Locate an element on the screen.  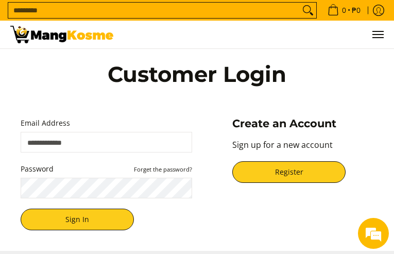
h3: Create an Account is located at coordinates (303, 124).